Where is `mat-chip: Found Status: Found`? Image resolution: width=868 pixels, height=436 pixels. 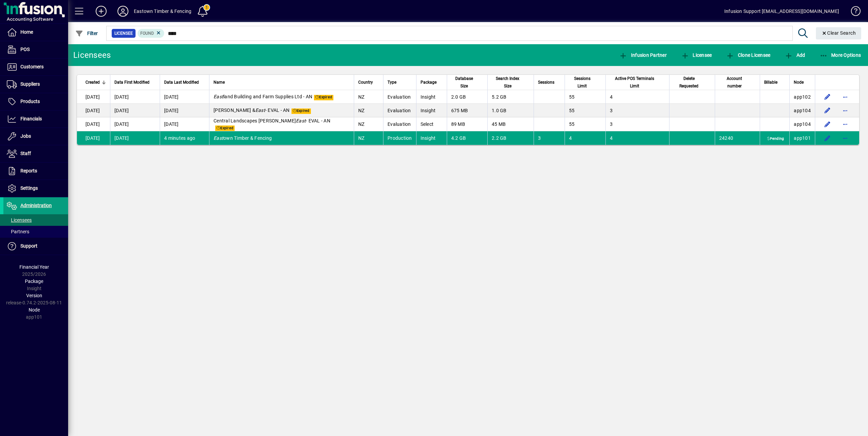 mat-chip: Found Status: Found is located at coordinates (151, 34).